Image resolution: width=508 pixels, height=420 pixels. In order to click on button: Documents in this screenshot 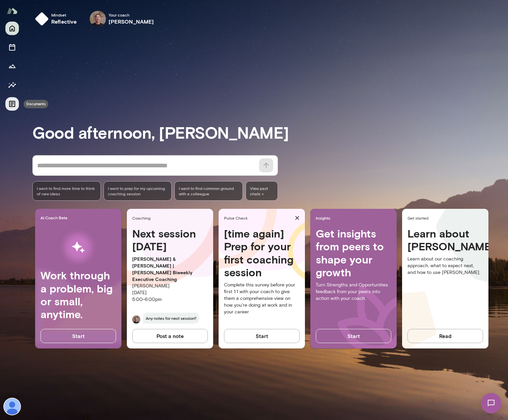, I will do `click(12, 104)`.